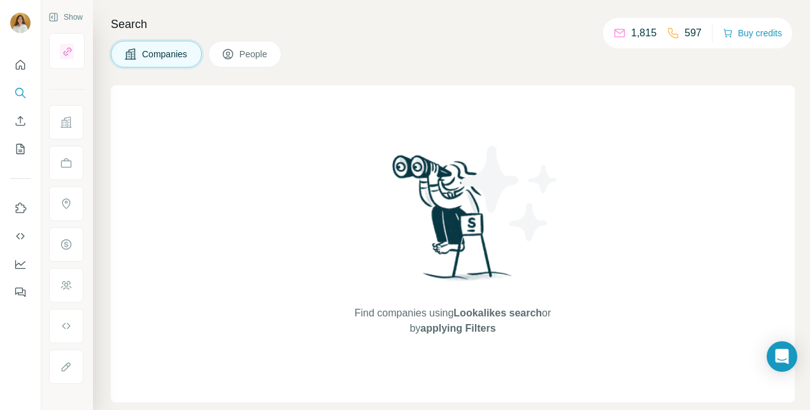  Describe the element at coordinates (458, 328) in the screenshot. I see `span: applying Filters` at that location.